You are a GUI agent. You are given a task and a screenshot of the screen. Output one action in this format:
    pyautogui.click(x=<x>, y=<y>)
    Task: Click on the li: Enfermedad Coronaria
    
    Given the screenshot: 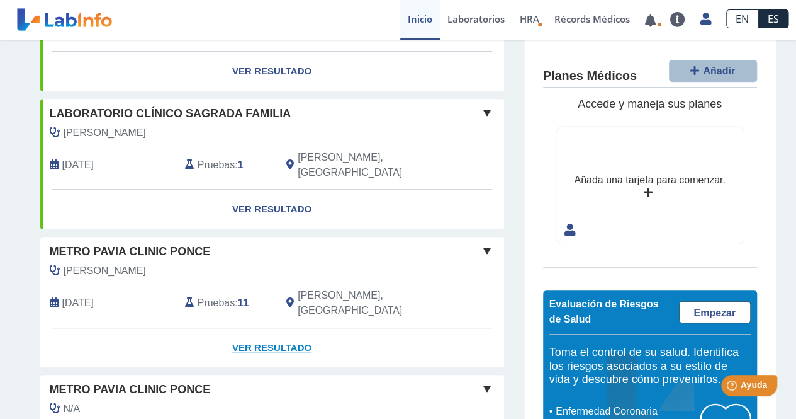 What is the action you would take?
    pyautogui.click(x=626, y=411)
    